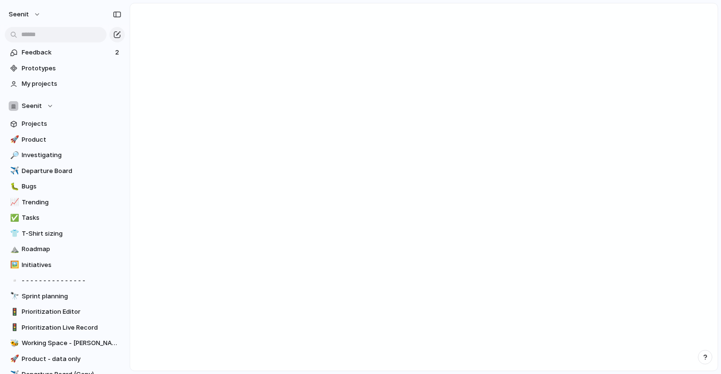 The image size is (721, 374). What do you see at coordinates (71, 68) in the screenshot?
I see `span: Prototypes` at bounding box center [71, 68].